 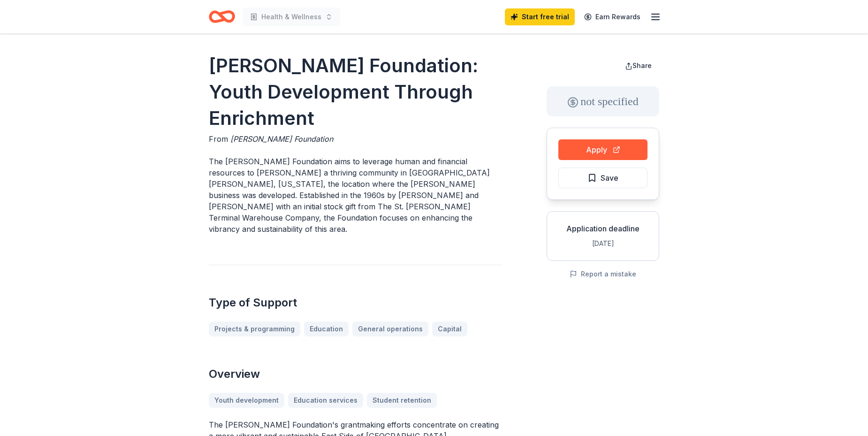 I want to click on div: not specified, so click(x=603, y=102).